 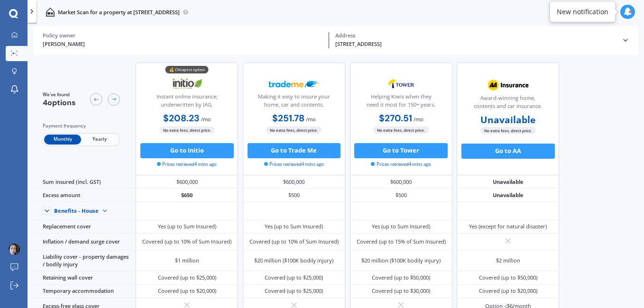 I want to click on div: New notification, so click(x=582, y=12).